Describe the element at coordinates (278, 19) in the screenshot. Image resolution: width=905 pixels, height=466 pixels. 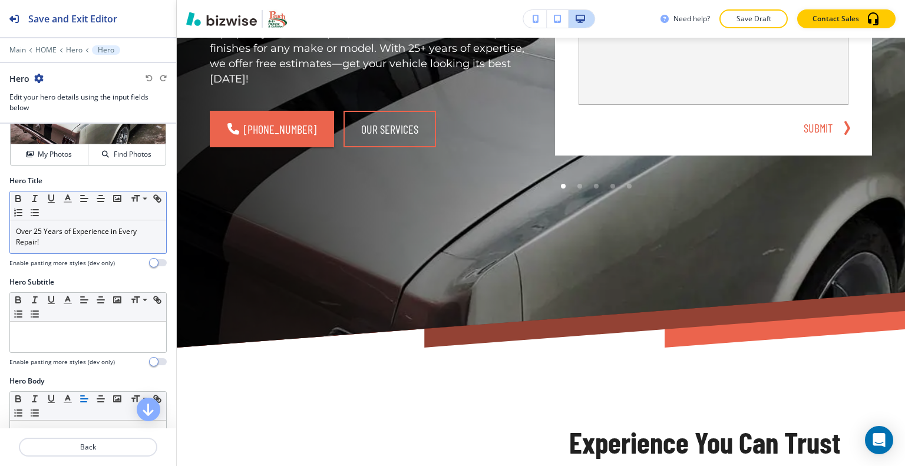
I see `img: Your Logo` at that location.